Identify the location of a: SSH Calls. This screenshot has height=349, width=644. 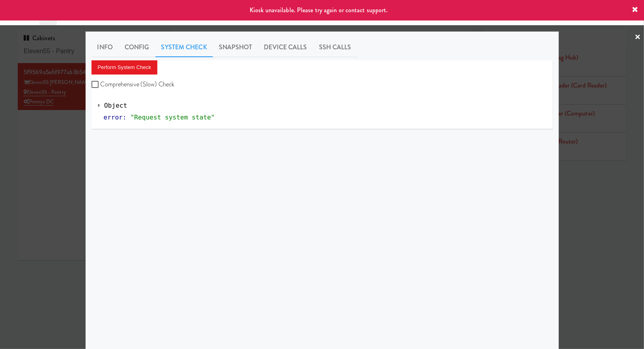
(335, 47).